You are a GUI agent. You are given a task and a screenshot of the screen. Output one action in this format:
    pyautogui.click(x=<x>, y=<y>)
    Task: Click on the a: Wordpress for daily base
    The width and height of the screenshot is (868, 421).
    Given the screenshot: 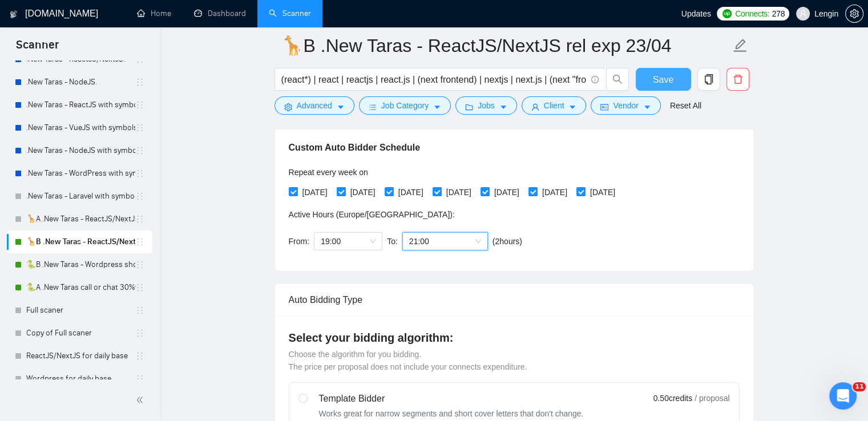 What is the action you would take?
    pyautogui.click(x=81, y=379)
    